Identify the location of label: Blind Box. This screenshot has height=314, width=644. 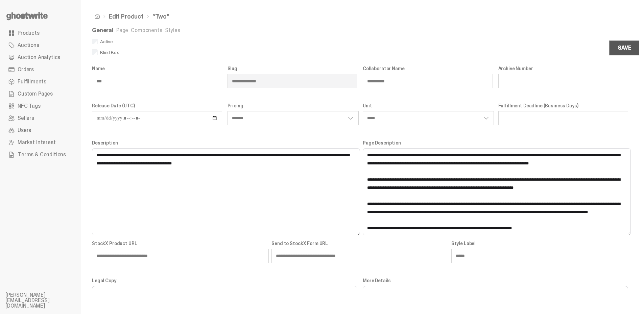
(226, 52).